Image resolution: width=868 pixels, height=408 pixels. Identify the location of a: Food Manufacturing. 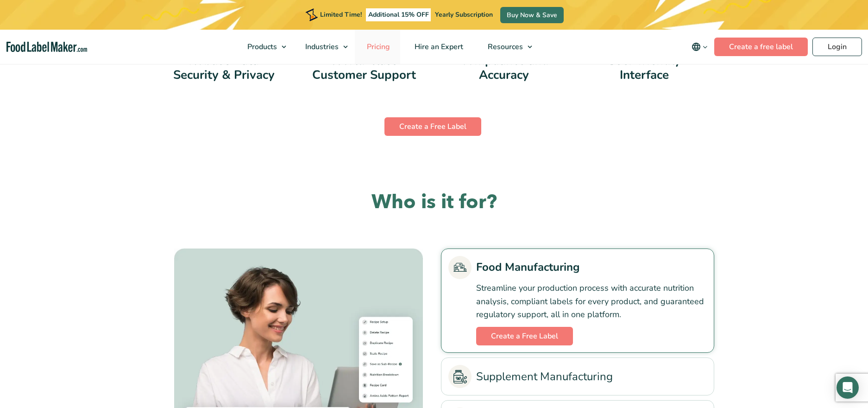
(578, 268).